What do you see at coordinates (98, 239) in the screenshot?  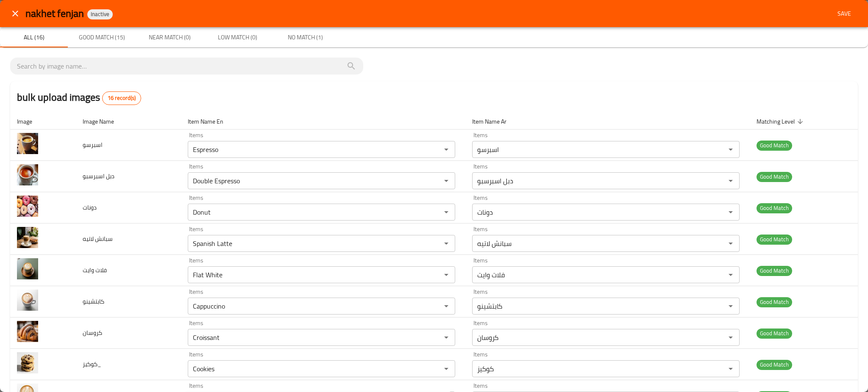 I see `span: سبانش لاتيه` at bounding box center [98, 239].